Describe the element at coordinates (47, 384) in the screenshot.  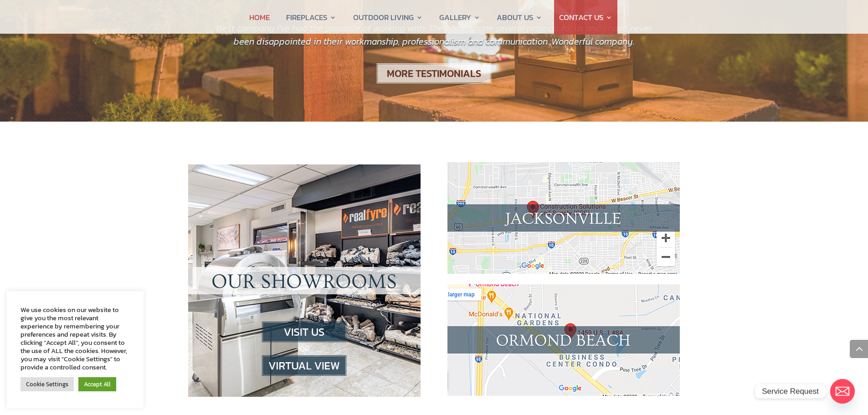
I see `a: Cookie Settings` at that location.